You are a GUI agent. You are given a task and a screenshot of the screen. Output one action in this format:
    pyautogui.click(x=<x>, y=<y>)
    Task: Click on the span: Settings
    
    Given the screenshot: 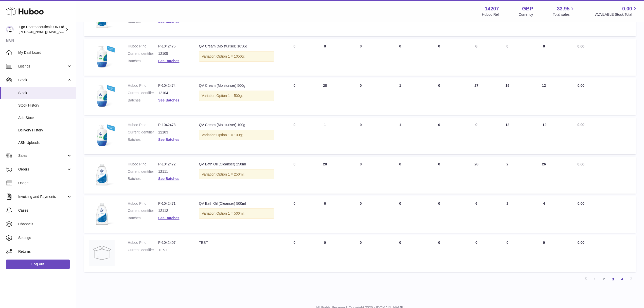 What is the action you would take?
    pyautogui.click(x=45, y=238)
    